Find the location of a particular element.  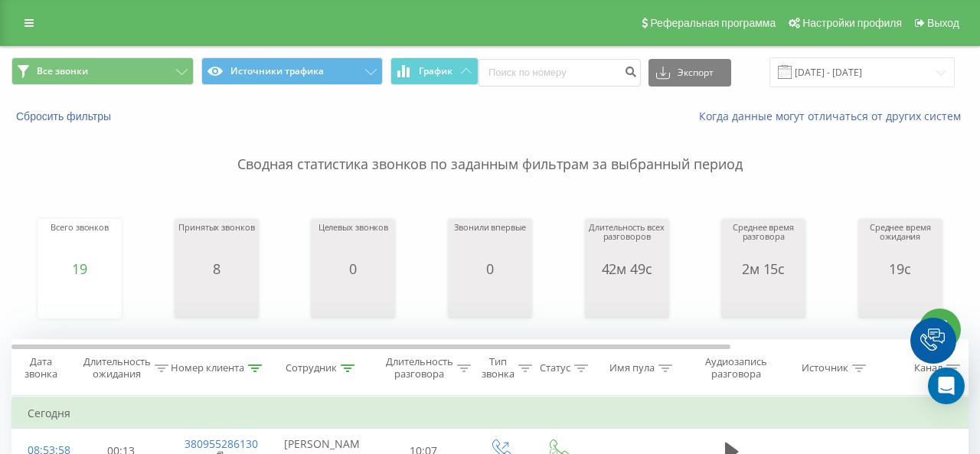

div: 42м 49с is located at coordinates (627, 269).